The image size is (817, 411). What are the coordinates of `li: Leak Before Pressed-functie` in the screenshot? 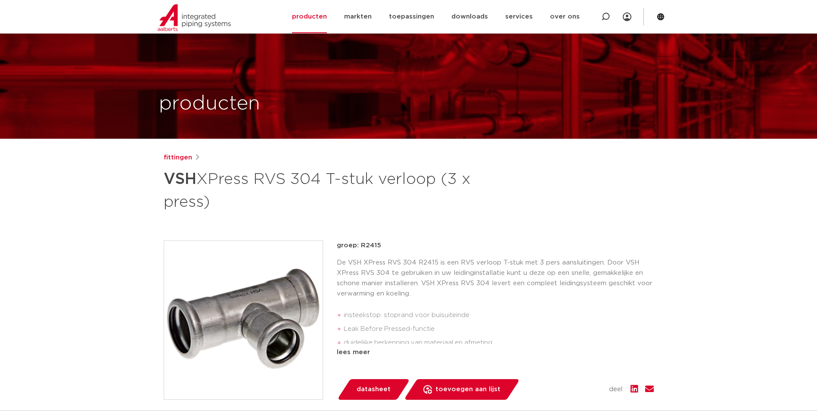 It's located at (499, 329).